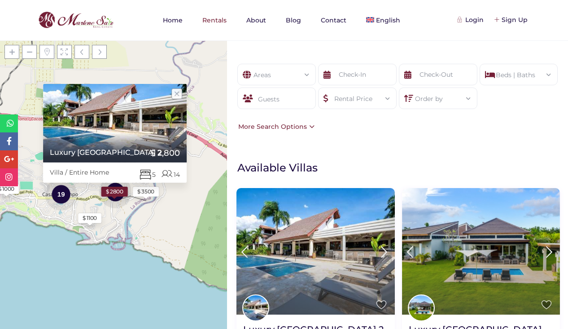 The image size is (568, 329). What do you see at coordinates (76, 20) in the screenshot?
I see `img: logo` at bounding box center [76, 20].